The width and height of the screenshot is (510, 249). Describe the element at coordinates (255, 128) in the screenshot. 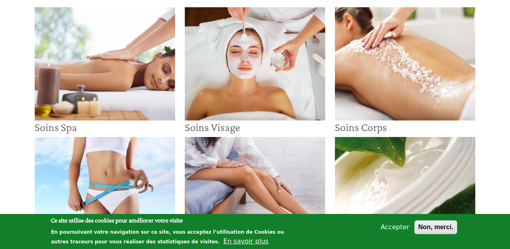

I see `h3: Soins Visage` at that location.